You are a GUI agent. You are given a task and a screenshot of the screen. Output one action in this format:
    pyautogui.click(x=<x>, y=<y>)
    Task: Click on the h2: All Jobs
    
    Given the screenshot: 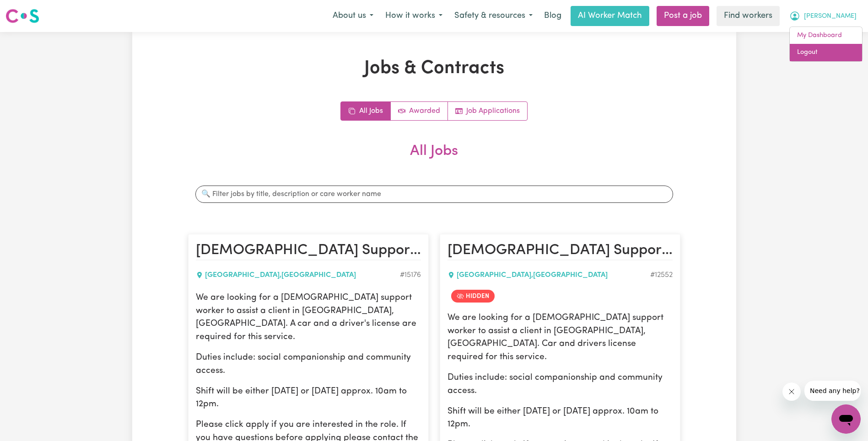 What is the action you would take?
    pyautogui.click(x=434, y=158)
    